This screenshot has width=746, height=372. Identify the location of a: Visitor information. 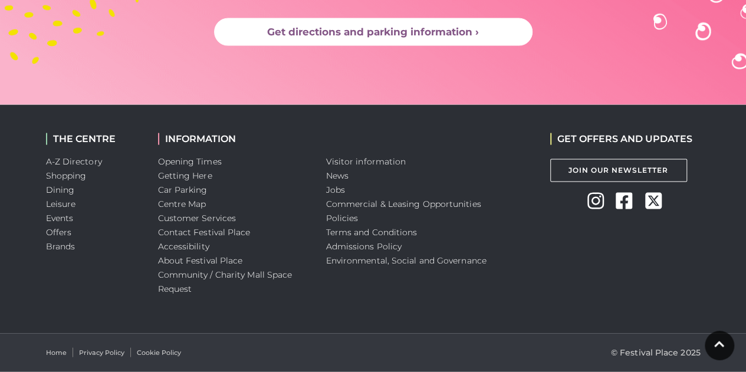
(366, 161).